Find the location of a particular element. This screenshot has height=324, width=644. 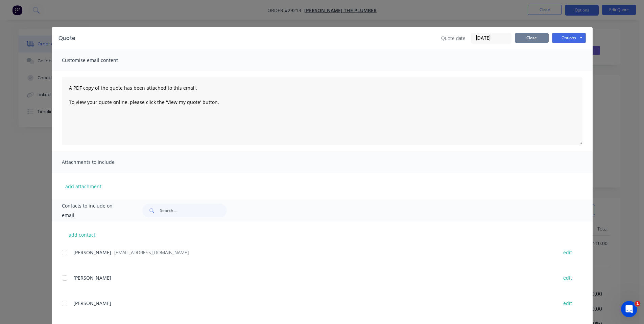

input: Search... is located at coordinates (193, 211).